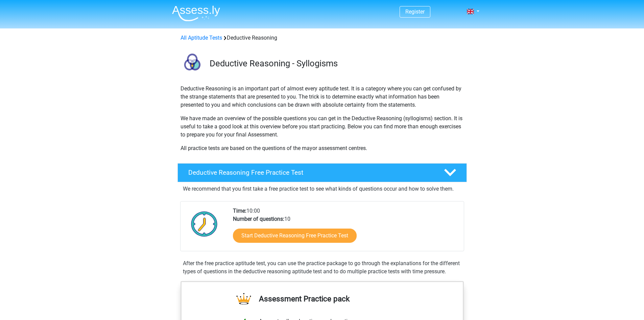 This screenshot has width=644, height=320. Describe the element at coordinates (322, 172) in the screenshot. I see `a: Deductive Reasoning Free Practice Test` at that location.